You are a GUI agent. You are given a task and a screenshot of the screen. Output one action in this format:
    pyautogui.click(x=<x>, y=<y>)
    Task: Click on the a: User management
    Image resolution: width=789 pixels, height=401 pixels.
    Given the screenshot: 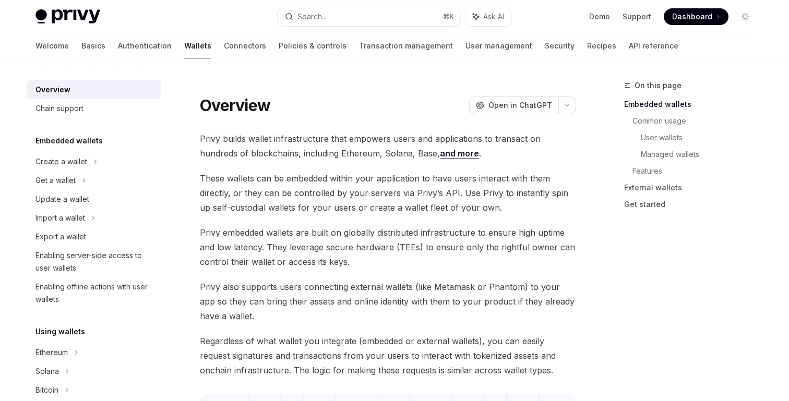 What is the action you would take?
    pyautogui.click(x=499, y=46)
    